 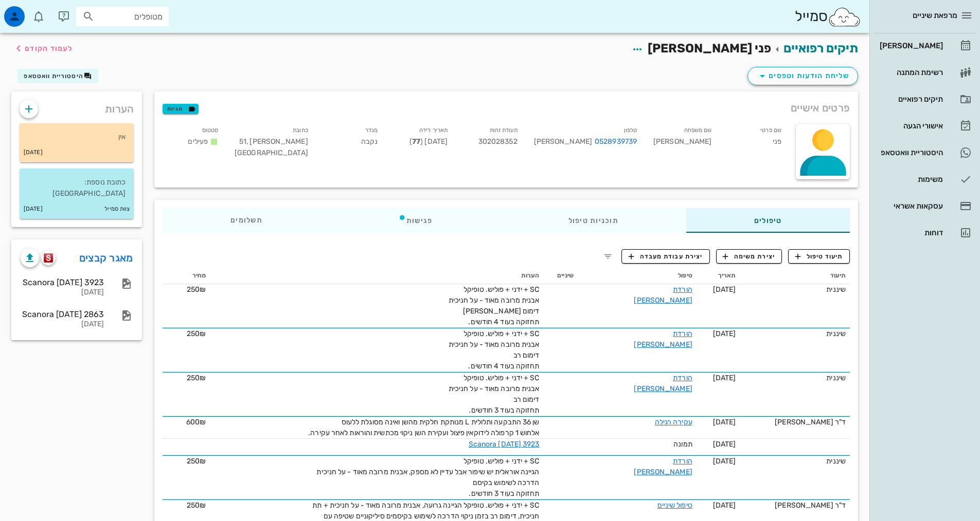 I want to click on span: שן 36 התבקעה ותלולית L מנותקת חלקית מהשן ואינה מסוגלת ללעוס אלחוש 1 קרפולה לידוקאין פיצול ועקירת ..., so click(x=423, y=427).